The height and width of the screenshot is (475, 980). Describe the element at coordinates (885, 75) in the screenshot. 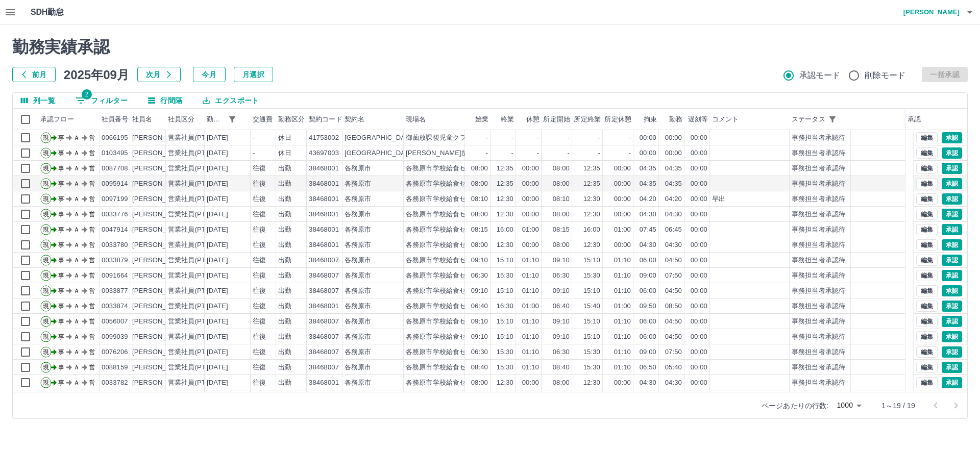

I see `span: 削除モード` at that location.